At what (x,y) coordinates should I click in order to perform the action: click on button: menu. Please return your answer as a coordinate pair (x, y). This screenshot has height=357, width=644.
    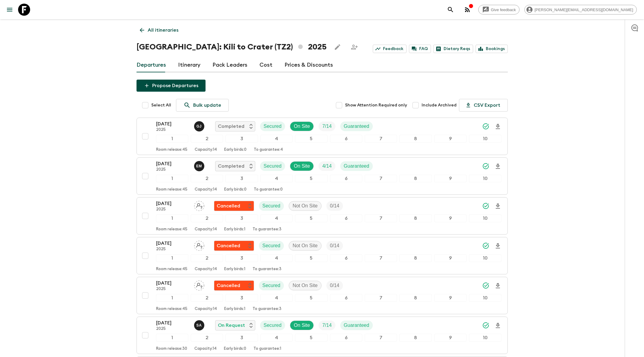
    Looking at the image, I should click on (10, 10).